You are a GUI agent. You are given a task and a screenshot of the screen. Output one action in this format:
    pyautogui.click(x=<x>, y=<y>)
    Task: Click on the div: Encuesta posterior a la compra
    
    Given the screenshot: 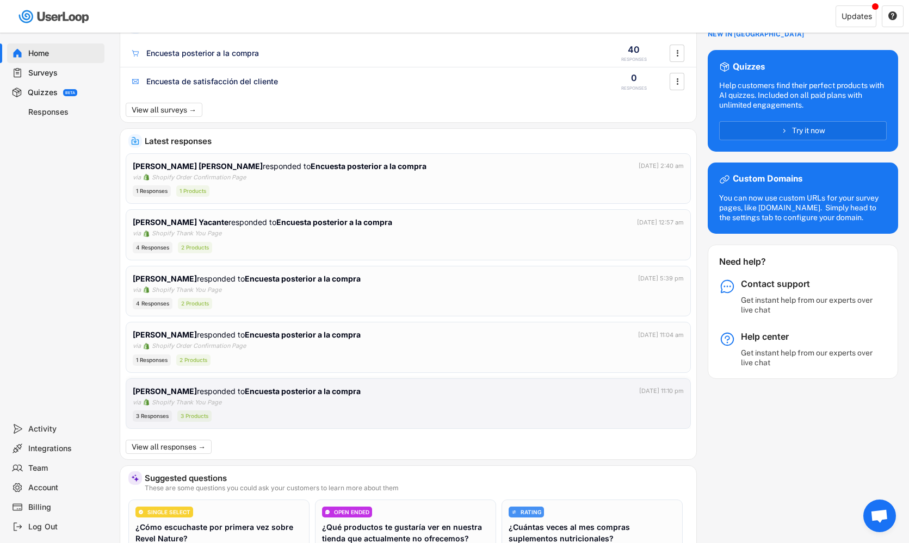 What is the action you would take?
    pyautogui.click(x=202, y=53)
    